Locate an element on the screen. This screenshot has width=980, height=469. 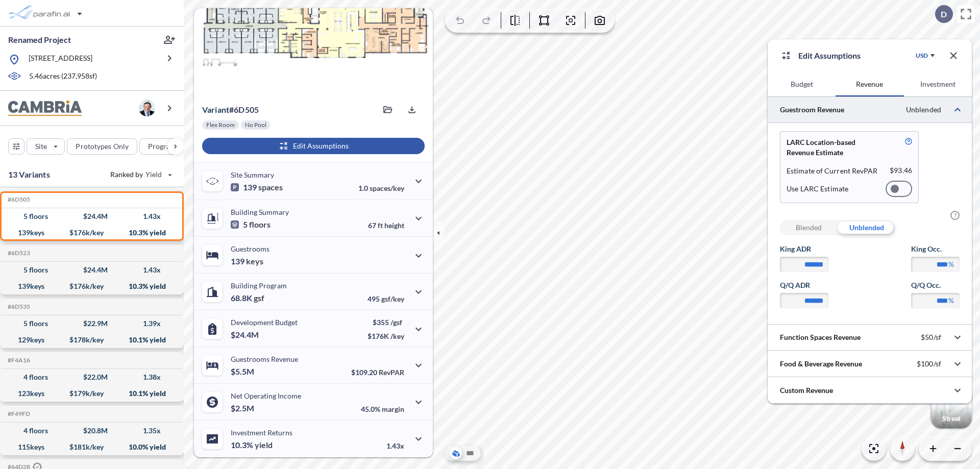
p: Net Operating Income is located at coordinates (266, 396).